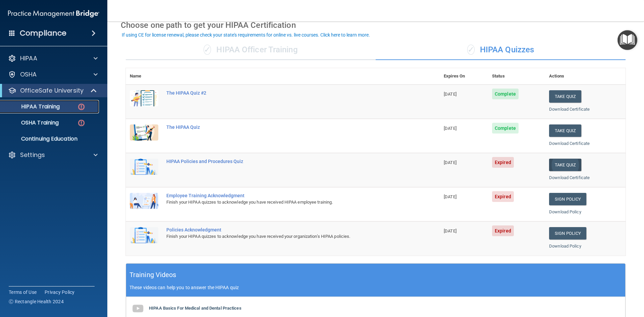 The image size is (644, 317). What do you see at coordinates (286, 93) in the screenshot?
I see `div: The HIPAA Quiz #2` at bounding box center [286, 93].